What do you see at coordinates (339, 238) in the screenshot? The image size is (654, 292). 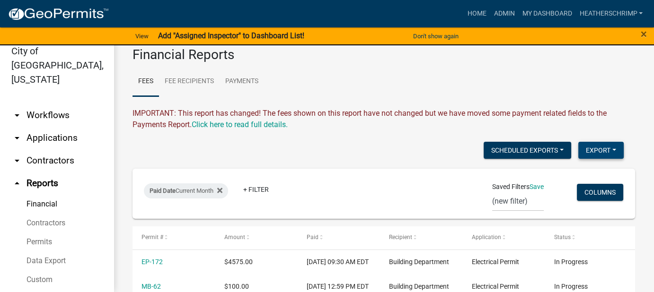 I see `datatable-header-cell: Paid` at bounding box center [339, 238].